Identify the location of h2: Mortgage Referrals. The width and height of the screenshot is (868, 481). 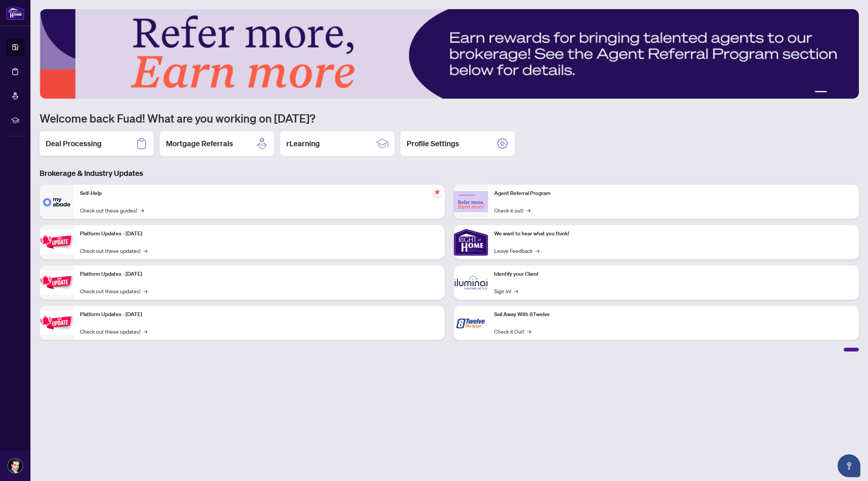
(200, 143).